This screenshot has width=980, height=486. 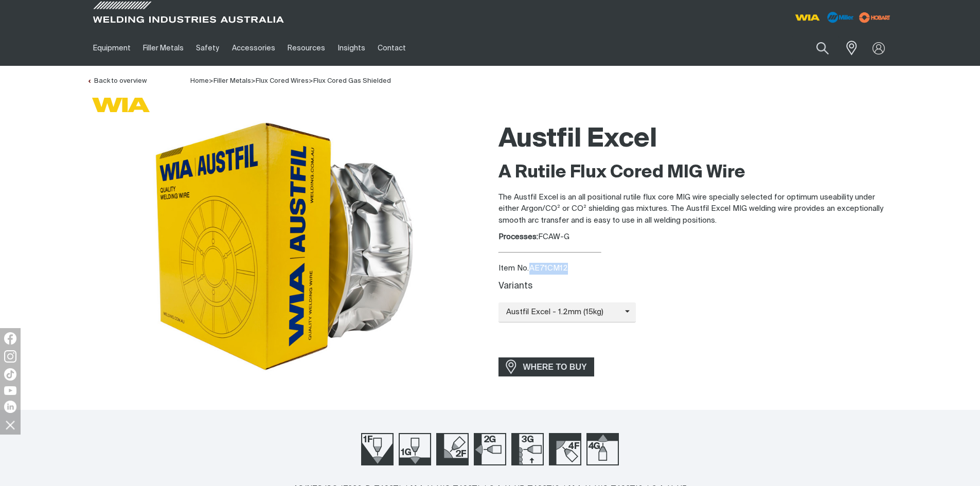 I want to click on h1: Austfil Excel, so click(x=696, y=140).